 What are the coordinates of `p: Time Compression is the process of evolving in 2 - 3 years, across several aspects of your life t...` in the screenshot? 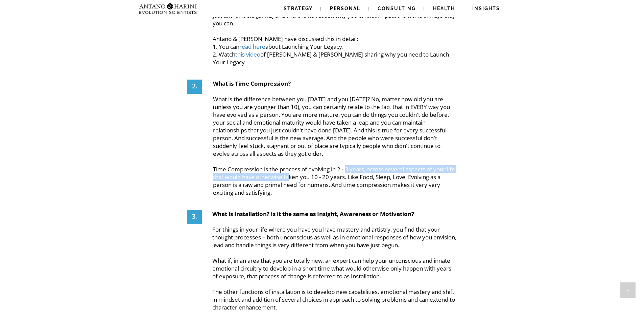 It's located at (335, 181).